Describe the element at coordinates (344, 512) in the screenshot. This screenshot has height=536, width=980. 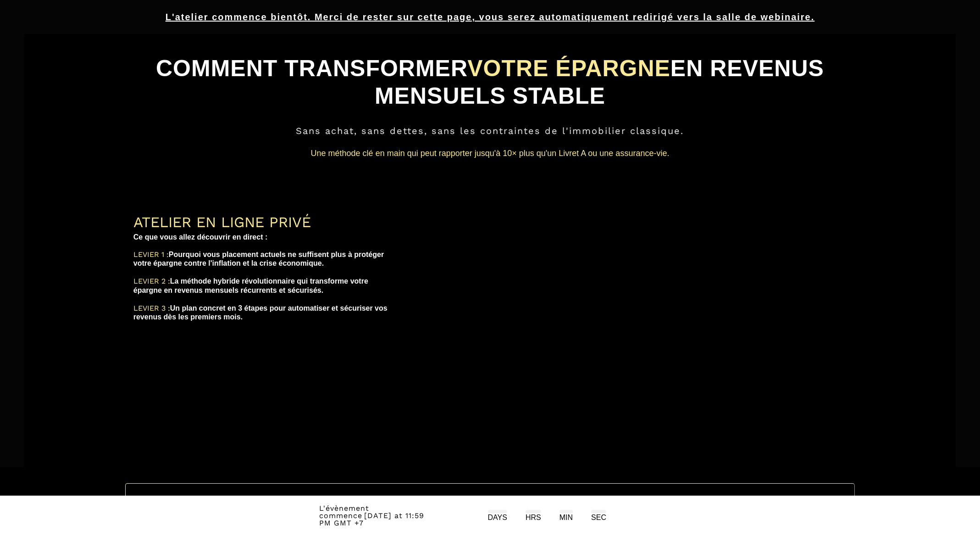
I see `span: L'évènement commence` at that location.